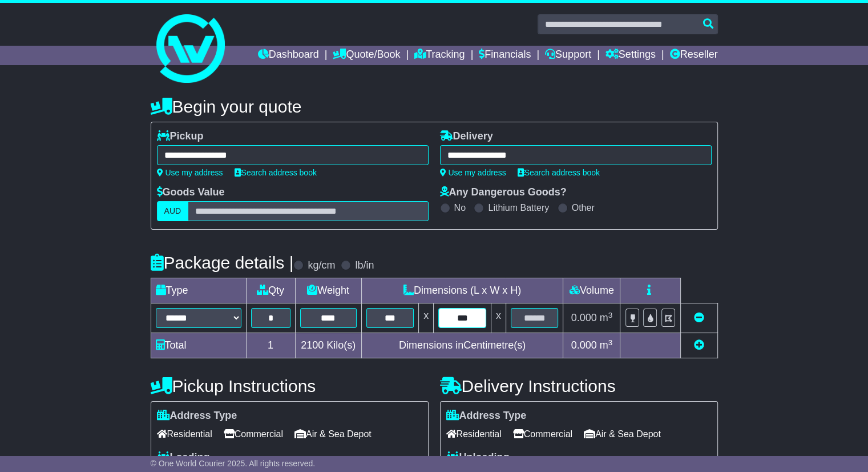 The width and height of the screenshot is (868, 472). What do you see at coordinates (693, 55) in the screenshot?
I see `a: Reseller` at bounding box center [693, 55].